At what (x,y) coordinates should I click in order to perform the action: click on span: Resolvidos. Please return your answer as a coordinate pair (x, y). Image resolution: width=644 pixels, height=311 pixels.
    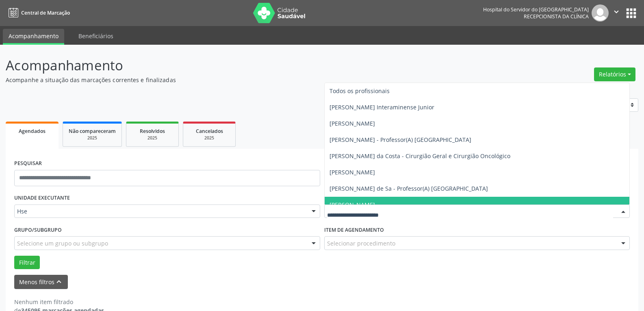
    Looking at the image, I should click on (153, 131).